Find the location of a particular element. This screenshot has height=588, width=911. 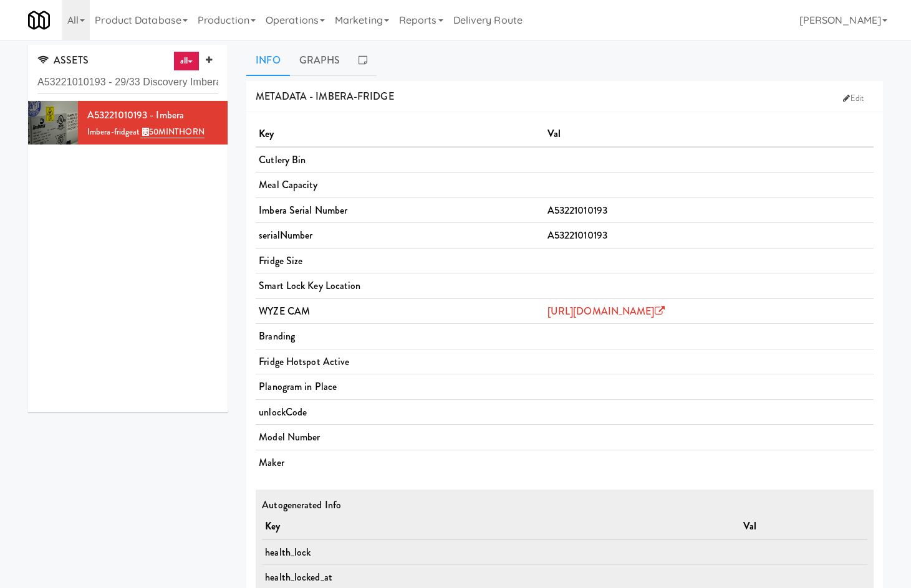

span: Autogenerated Info is located at coordinates (301, 504).